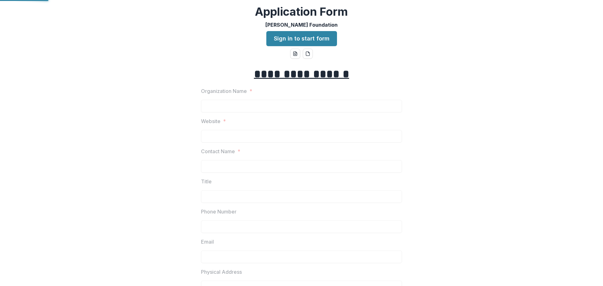 This screenshot has height=286, width=603. I want to click on h2: Application Form, so click(301, 12).